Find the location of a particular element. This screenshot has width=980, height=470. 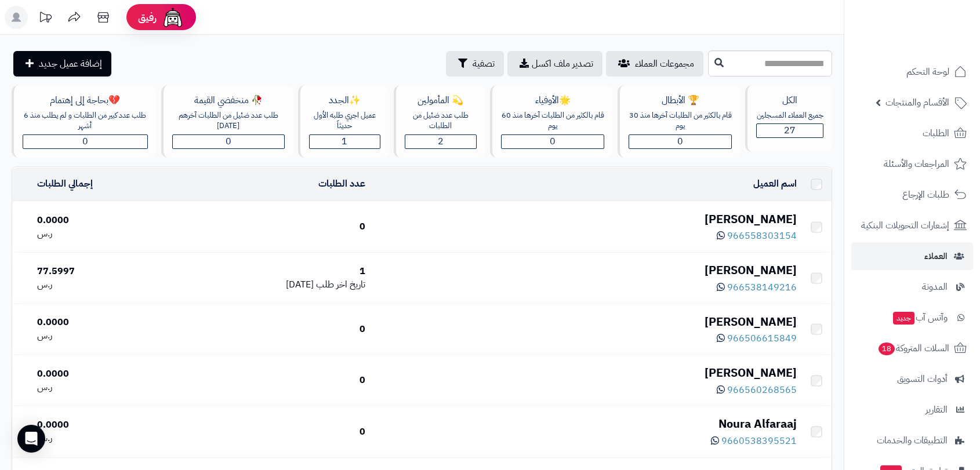

a: العملاء is located at coordinates (912, 256).